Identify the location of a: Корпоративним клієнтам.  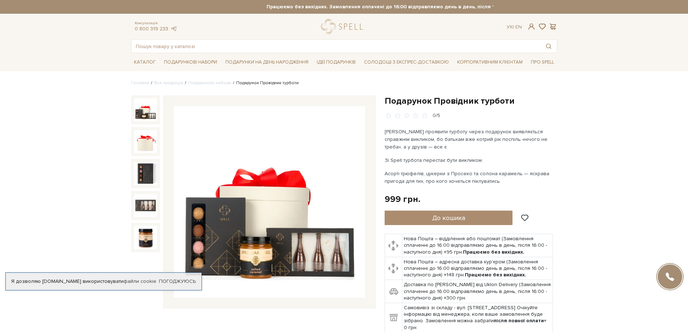
(490, 62).